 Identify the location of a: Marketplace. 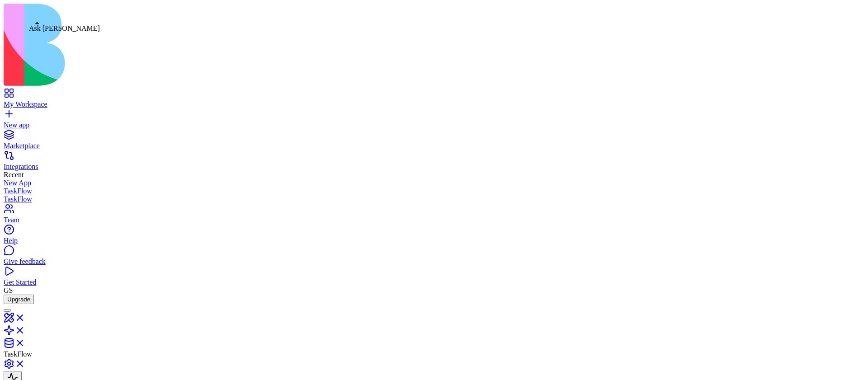
(434, 142).